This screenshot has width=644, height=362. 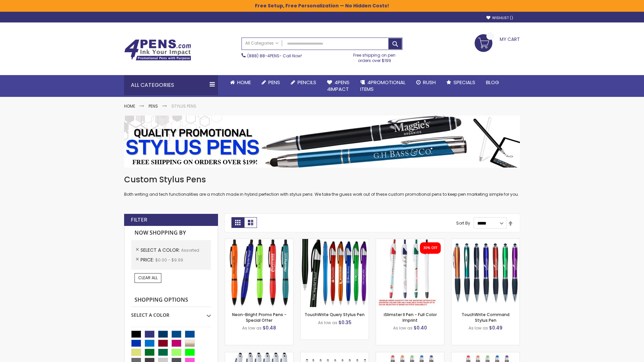 I want to click on a: Neon-Bright Promo Pens-Assorted, so click(x=259, y=241).